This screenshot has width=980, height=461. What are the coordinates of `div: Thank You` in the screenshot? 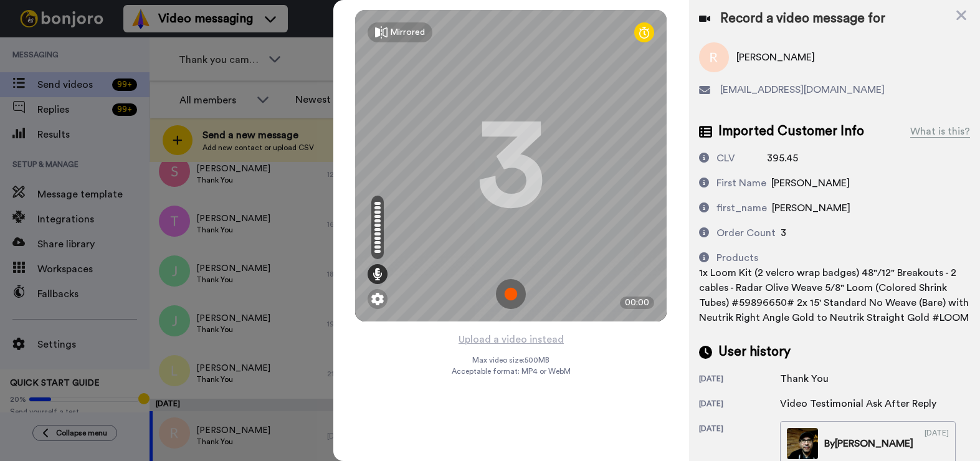 It's located at (811, 379).